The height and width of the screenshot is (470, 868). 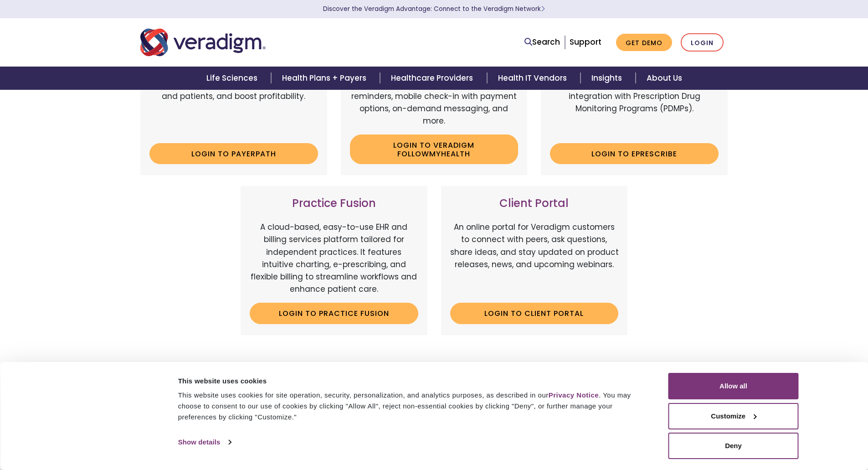 What do you see at coordinates (413, 381) in the screenshot?
I see `div: This website uses cookies` at bounding box center [413, 381].